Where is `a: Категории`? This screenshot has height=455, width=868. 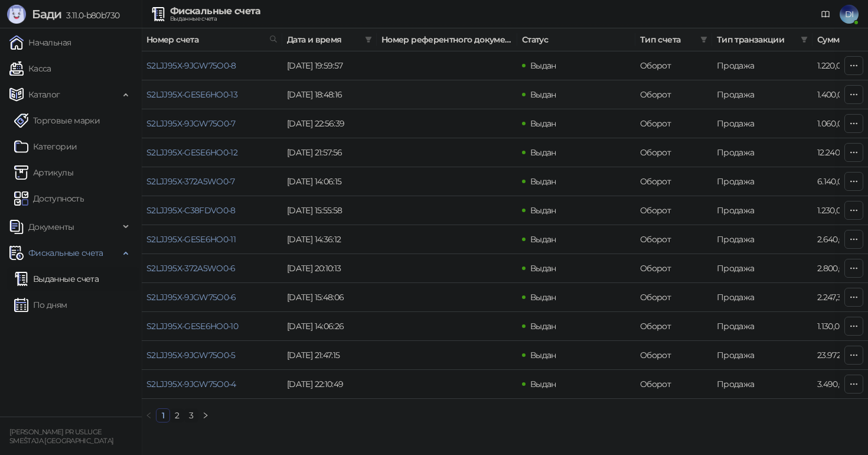
a: Категории is located at coordinates (45, 146).